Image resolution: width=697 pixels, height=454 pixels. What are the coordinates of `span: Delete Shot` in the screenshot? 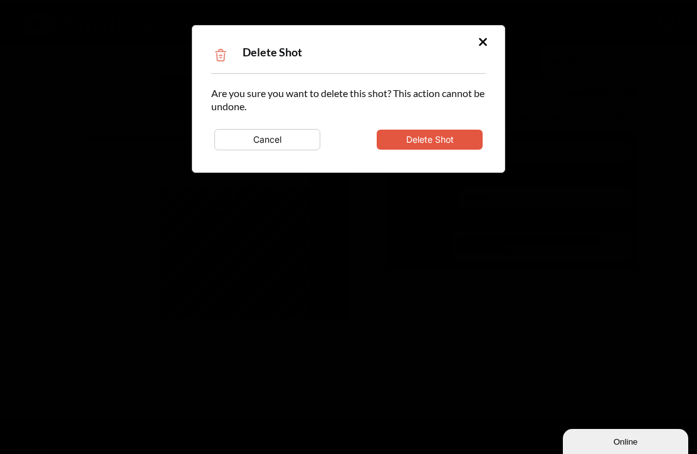 It's located at (272, 52).